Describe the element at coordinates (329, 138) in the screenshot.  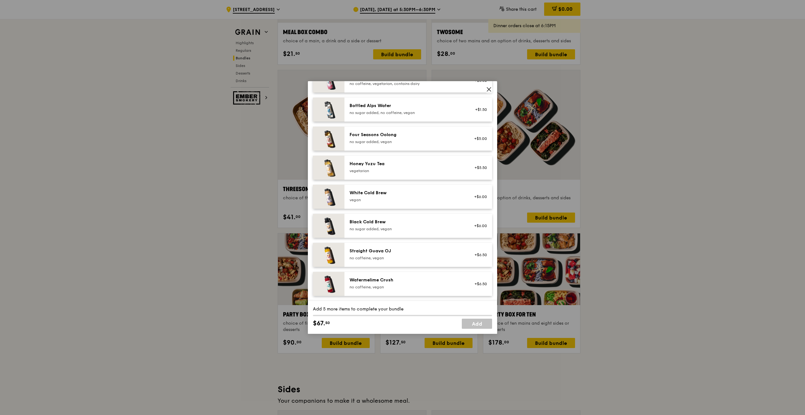
I see `img: daily_normal_HORZ-four-seasons-oolong.jpg` at that location.